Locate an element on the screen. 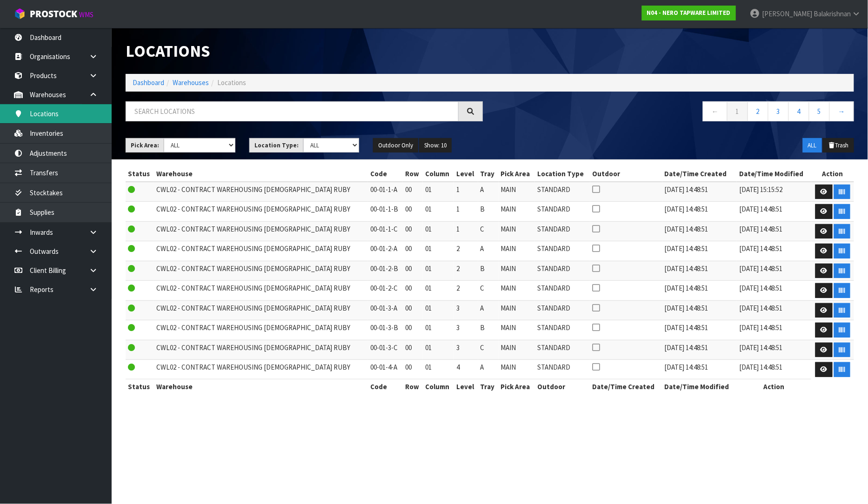  td: 00-01-2-B is located at coordinates (385, 271).